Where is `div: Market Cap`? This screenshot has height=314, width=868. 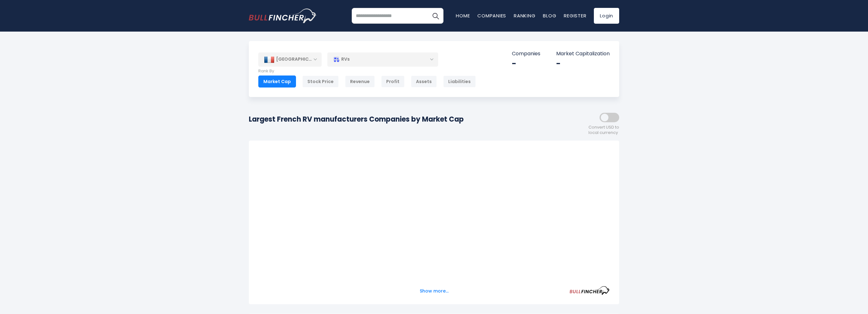 div: Market Cap is located at coordinates (277, 81).